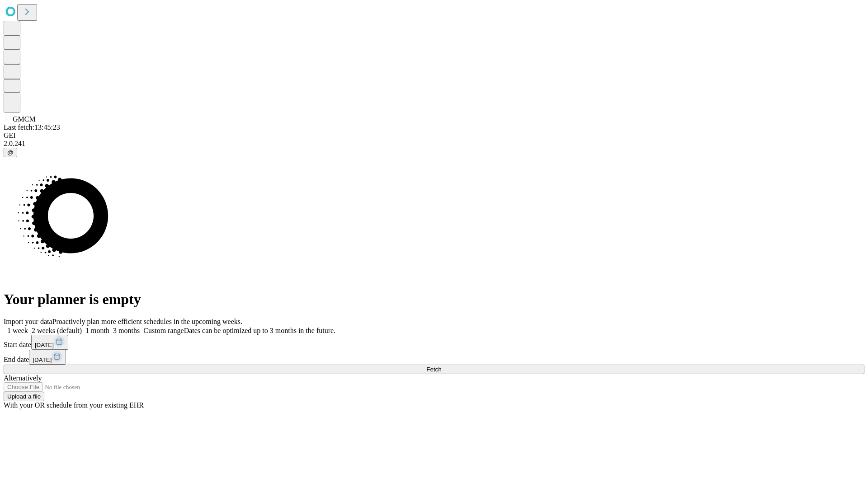  What do you see at coordinates (434, 357) in the screenshot?
I see `div: End date` at bounding box center [434, 357].